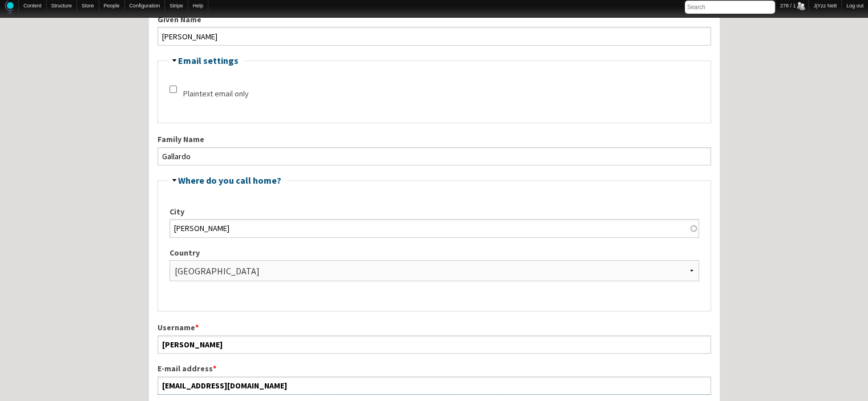 This screenshot has width=868, height=401. I want to click on label: Given Name, so click(434, 19).